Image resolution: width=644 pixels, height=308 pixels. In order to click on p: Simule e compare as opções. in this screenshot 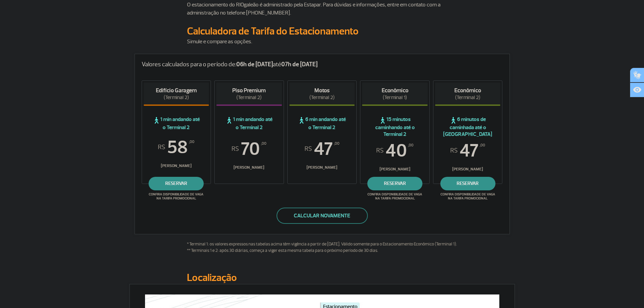, I will do `click(322, 42)`.